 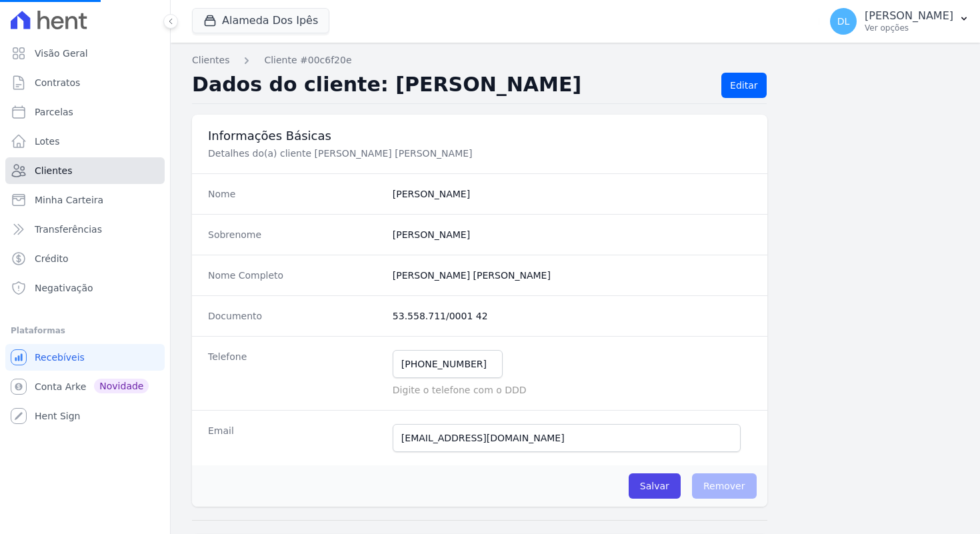 What do you see at coordinates (84, 229) in the screenshot?
I see `a: Transferências` at bounding box center [84, 229].